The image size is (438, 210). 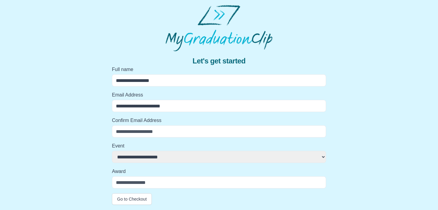 I want to click on label: Event, so click(x=219, y=146).